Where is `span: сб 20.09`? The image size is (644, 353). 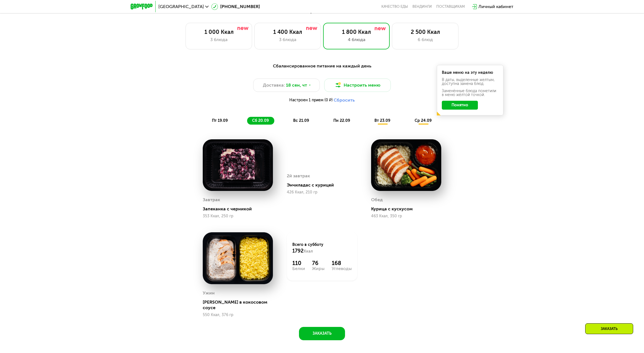 span: сб 20.09 is located at coordinates (260, 120).